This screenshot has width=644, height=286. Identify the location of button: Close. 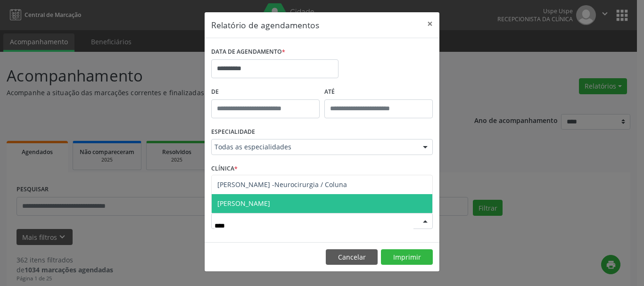
(430, 23).